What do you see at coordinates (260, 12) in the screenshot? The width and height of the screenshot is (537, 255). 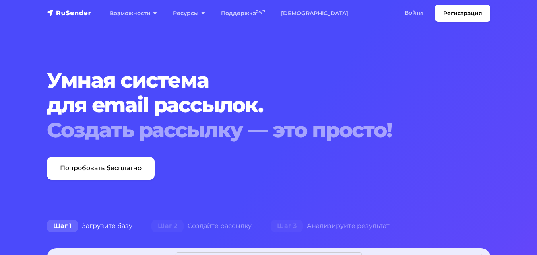 I see `sup: 24/7` at bounding box center [260, 12].